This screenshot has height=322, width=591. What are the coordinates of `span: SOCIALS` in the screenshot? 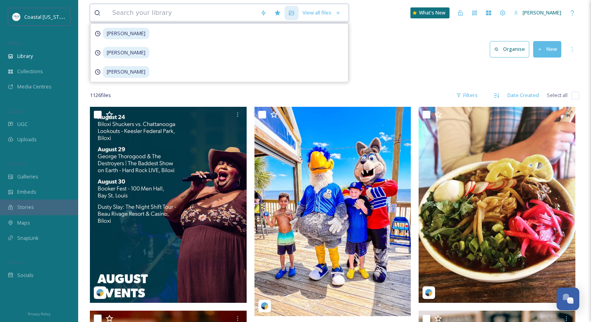 It's located at (16, 262).